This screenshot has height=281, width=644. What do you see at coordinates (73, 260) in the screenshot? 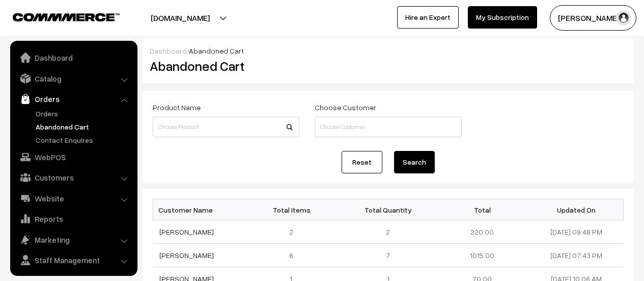
I see `a: Staff Management` at bounding box center [73, 260].